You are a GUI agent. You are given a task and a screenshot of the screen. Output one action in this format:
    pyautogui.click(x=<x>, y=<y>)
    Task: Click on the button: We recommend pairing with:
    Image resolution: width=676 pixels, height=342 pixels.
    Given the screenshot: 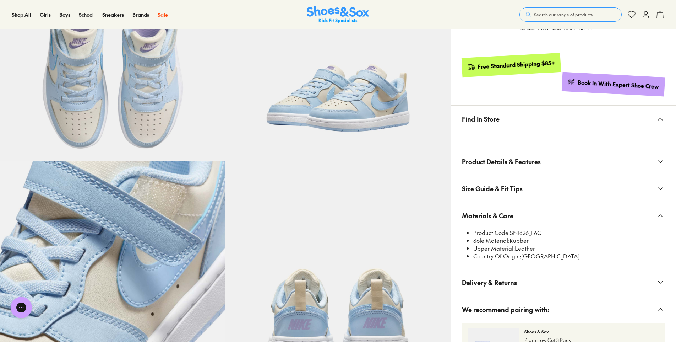 What is the action you would take?
    pyautogui.click(x=563, y=309)
    